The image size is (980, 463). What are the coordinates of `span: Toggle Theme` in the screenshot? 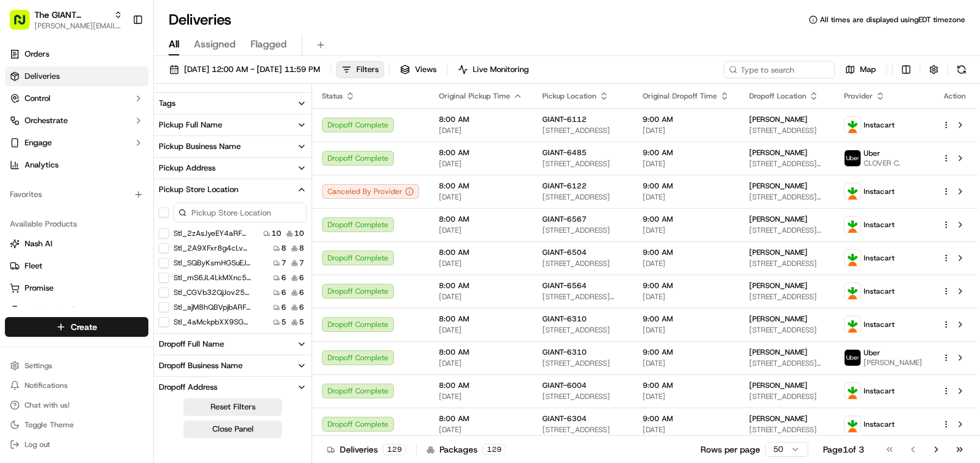 It's located at (49, 425).